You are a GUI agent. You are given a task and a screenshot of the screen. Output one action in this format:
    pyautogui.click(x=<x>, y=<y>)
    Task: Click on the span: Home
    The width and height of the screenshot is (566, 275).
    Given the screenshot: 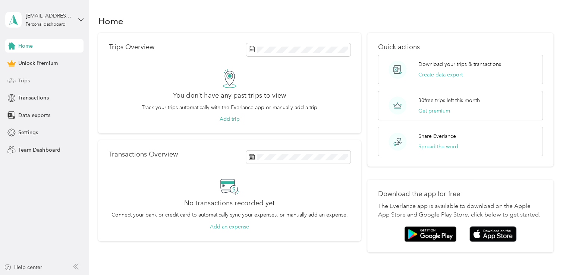 What is the action you would take?
    pyautogui.click(x=25, y=46)
    